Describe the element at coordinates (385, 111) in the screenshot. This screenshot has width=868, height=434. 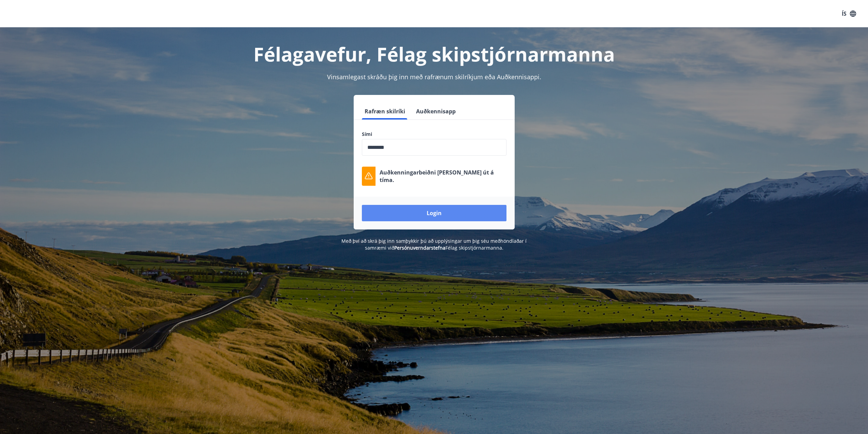
I see `button: Rafræn skilríki` at that location.